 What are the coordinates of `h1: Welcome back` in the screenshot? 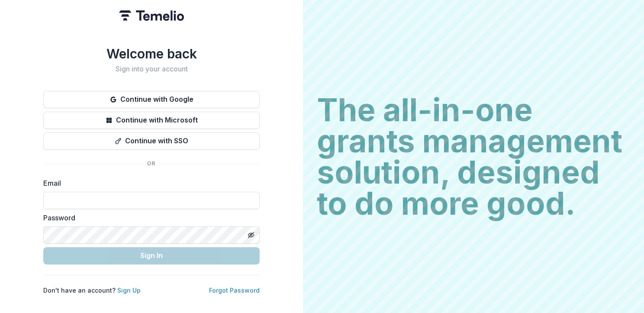 It's located at (151, 54).